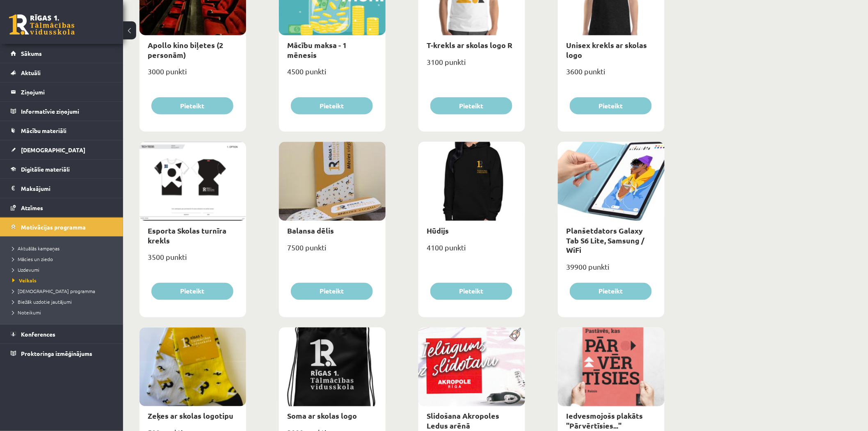 This screenshot has width=868, height=431. I want to click on a: Mācību materiāli, so click(62, 130).